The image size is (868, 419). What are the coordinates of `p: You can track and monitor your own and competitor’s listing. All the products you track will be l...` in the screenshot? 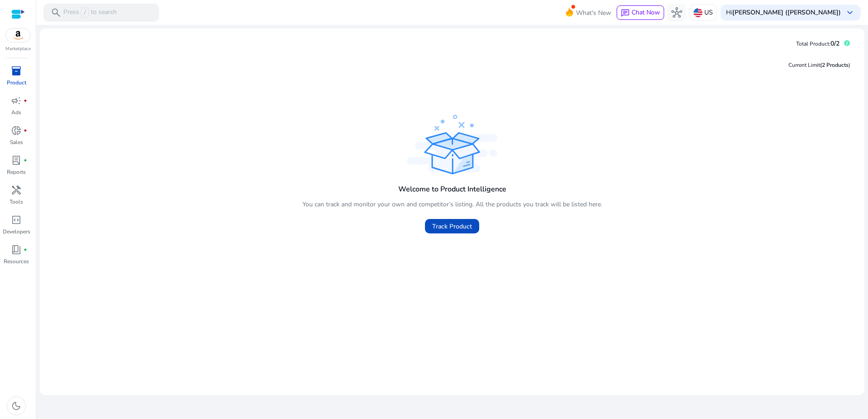 It's located at (452, 205).